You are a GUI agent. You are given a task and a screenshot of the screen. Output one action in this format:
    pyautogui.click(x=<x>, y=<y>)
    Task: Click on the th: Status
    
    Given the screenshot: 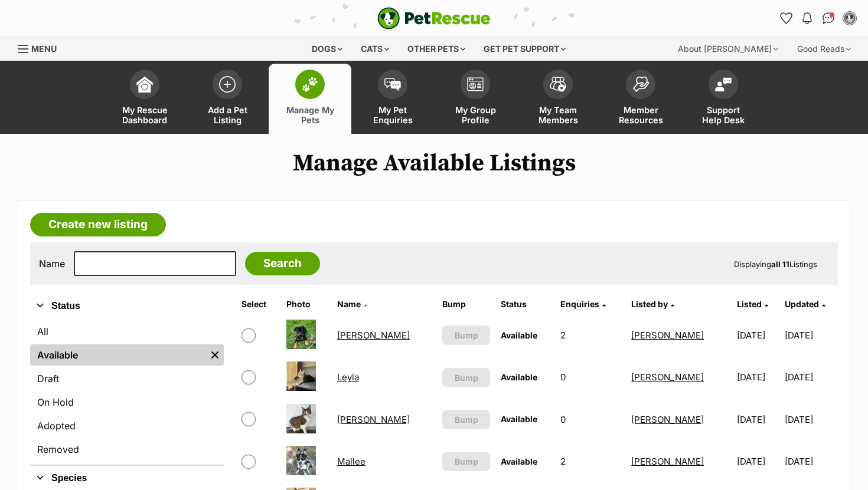 What is the action you would take?
    pyautogui.click(x=525, y=304)
    